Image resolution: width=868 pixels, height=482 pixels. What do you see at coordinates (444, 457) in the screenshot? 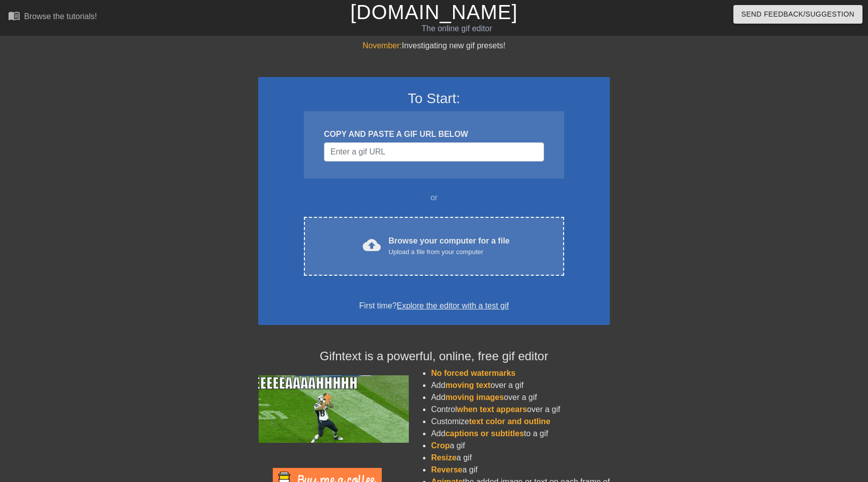
I see `span: Resize` at bounding box center [444, 457].